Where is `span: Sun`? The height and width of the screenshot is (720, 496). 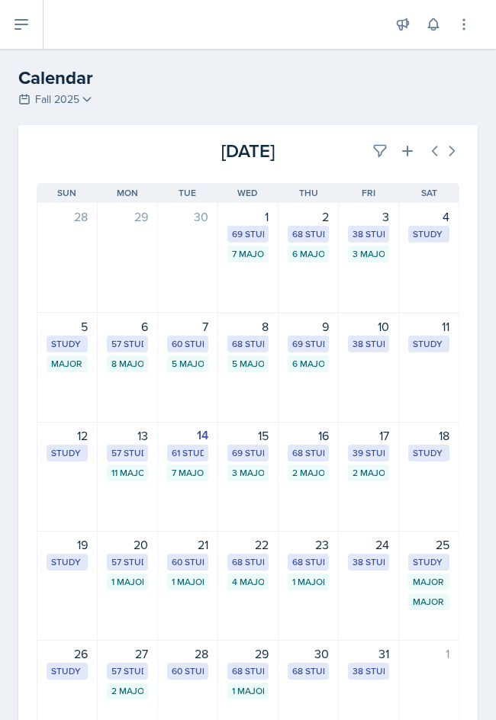
span: Sun is located at coordinates (66, 193).